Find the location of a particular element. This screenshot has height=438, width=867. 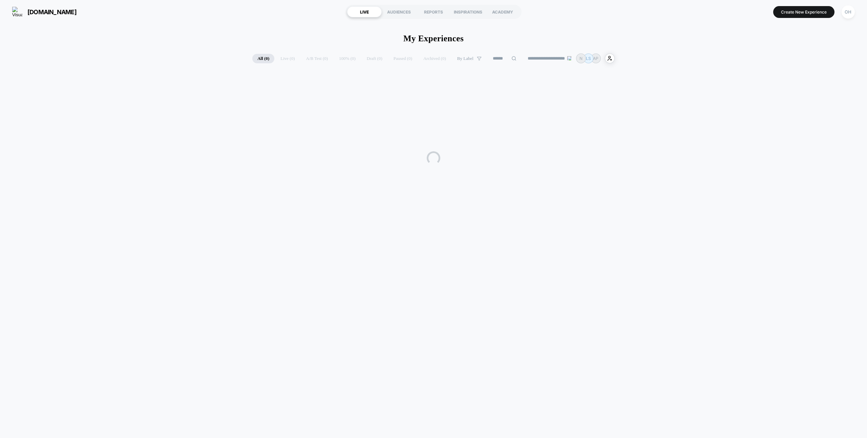

h1: My Experiences is located at coordinates (434, 39).